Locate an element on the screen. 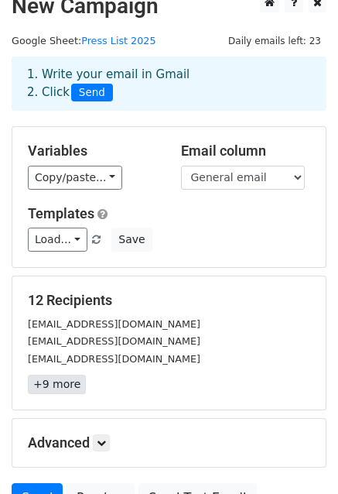 This screenshot has width=338, height=494. a: +9 more is located at coordinates (56, 384).